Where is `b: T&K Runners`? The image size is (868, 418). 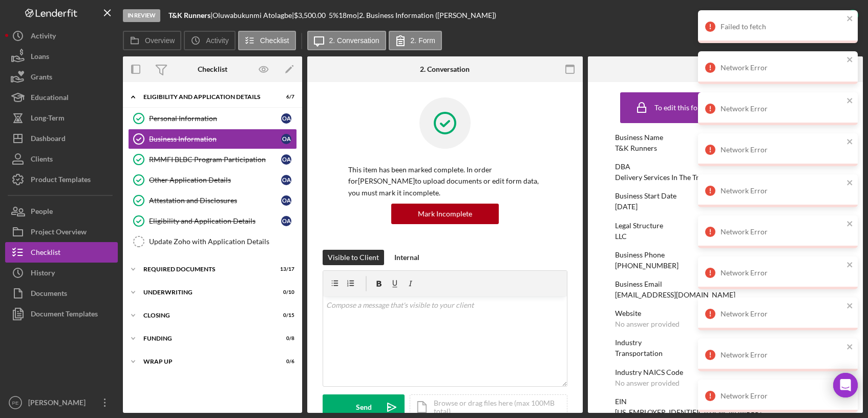 b: T&K Runners is located at coordinates (189, 15).